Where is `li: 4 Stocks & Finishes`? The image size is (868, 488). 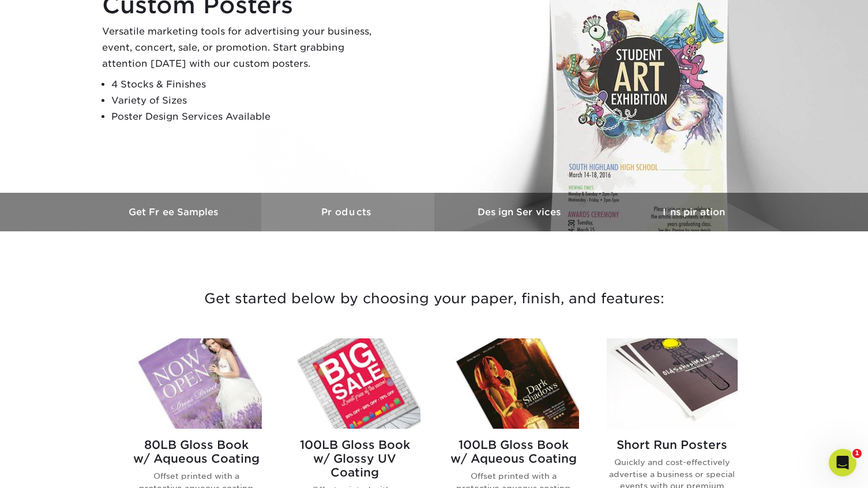 li: 4 Stocks & Finishes is located at coordinates (250, 85).